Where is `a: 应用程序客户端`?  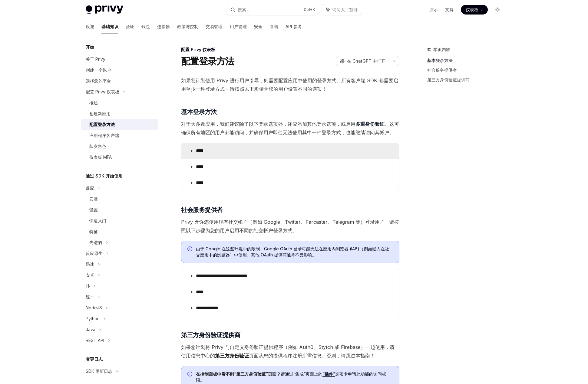
a: 应用程序客户端 is located at coordinates (119, 135).